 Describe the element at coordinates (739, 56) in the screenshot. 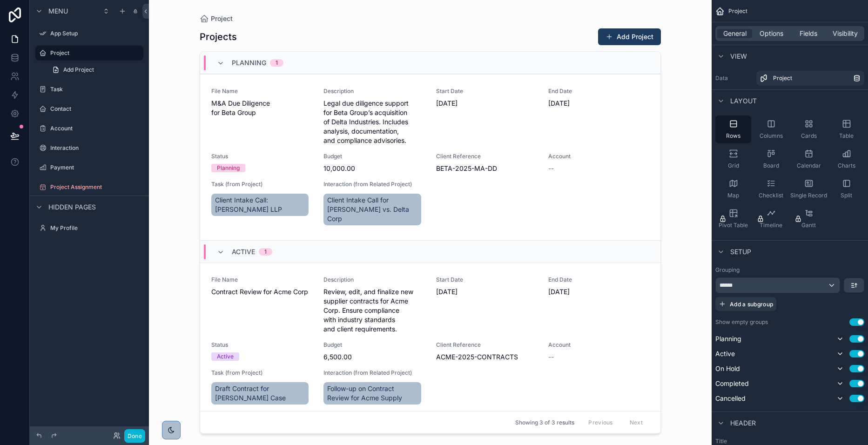

I see `span: View` at that location.